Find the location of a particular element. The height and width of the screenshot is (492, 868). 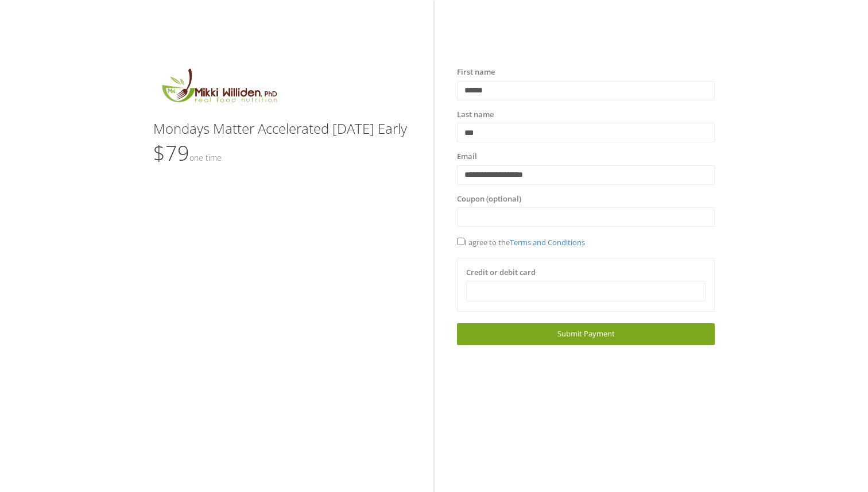

a: Submit Payment is located at coordinates (586, 334).